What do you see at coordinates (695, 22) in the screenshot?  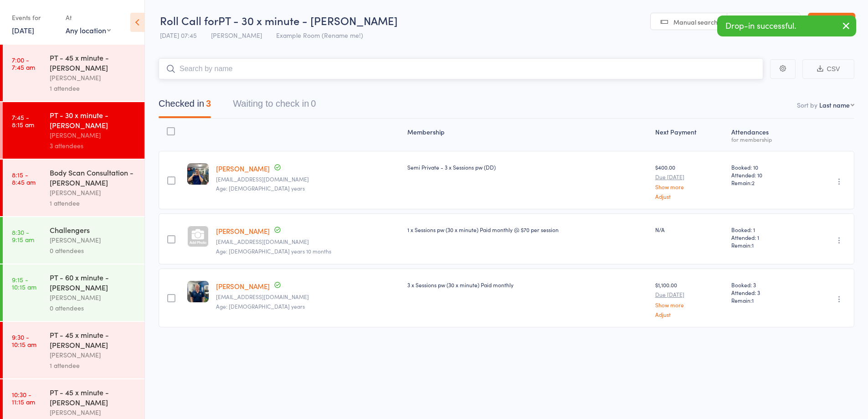 I see `span: Manual search` at bounding box center [695, 22].